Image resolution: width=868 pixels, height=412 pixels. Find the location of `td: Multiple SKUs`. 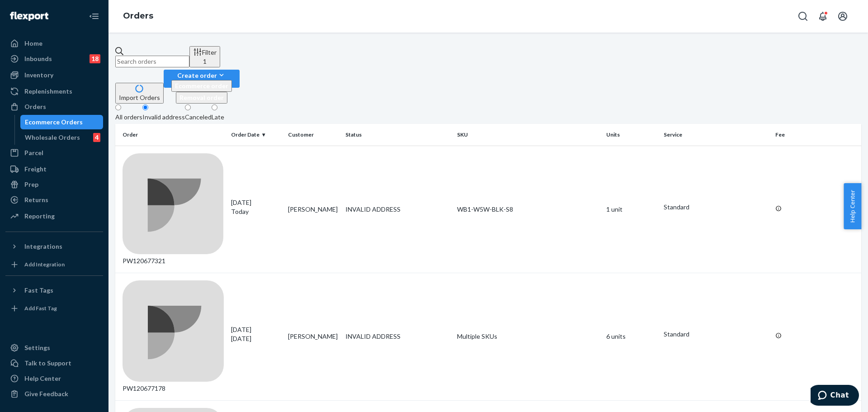

td: Multiple SKUs is located at coordinates (528, 337).